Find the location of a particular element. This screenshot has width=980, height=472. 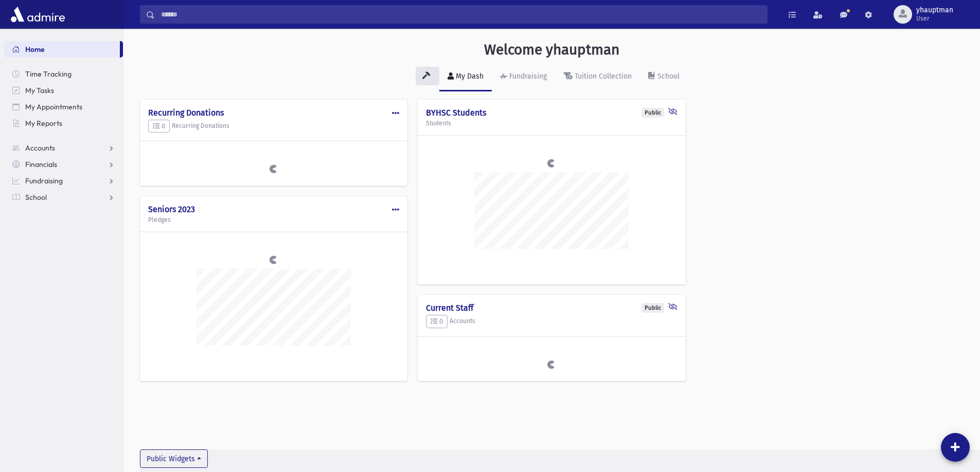

a: Tuition Collection is located at coordinates (597, 77).